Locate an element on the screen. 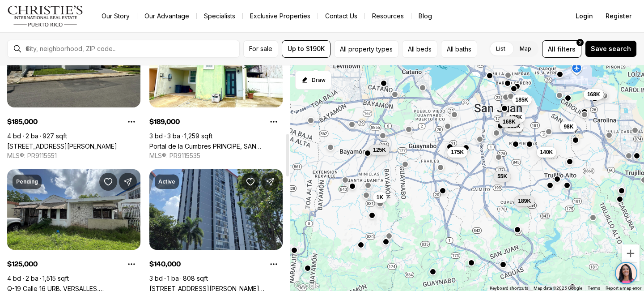 The width and height of the screenshot is (644, 291). button: All property types is located at coordinates (367, 49).